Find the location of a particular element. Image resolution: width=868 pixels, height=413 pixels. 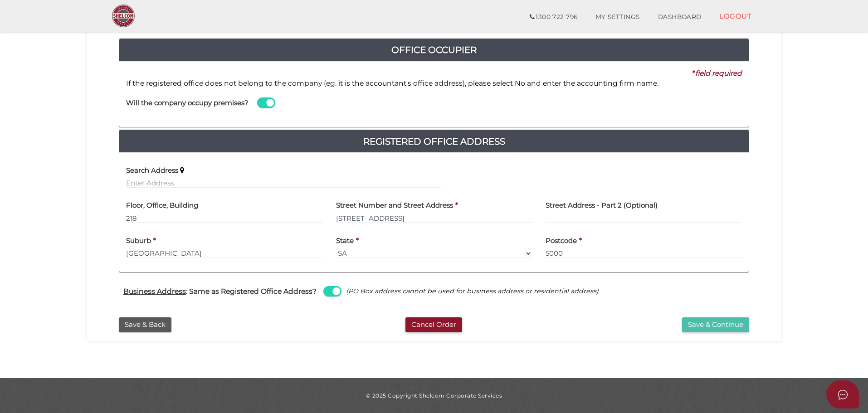

a: Registered Office Address is located at coordinates (434, 141).